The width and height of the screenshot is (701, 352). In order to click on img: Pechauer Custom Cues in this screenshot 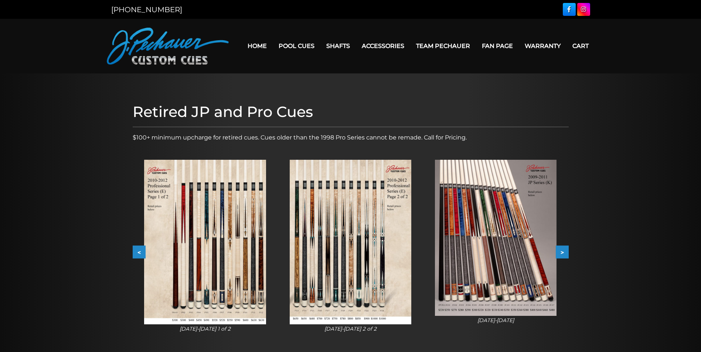, I will do `click(168, 46)`.